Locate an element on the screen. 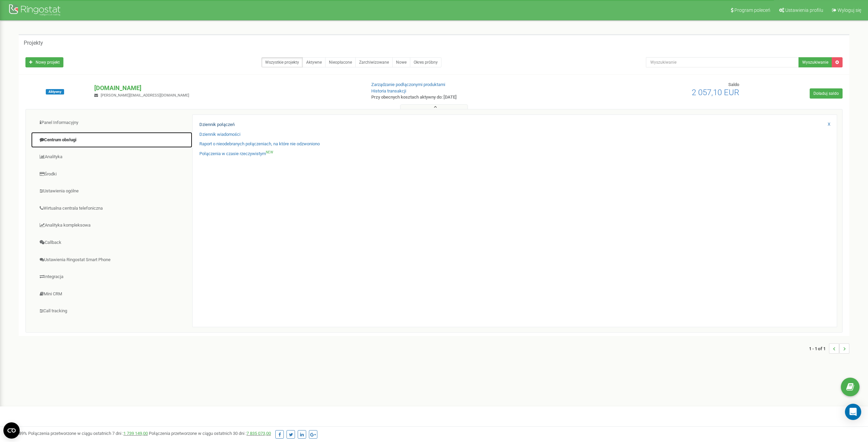 This screenshot has width=868, height=442. a: X is located at coordinates (829, 124).